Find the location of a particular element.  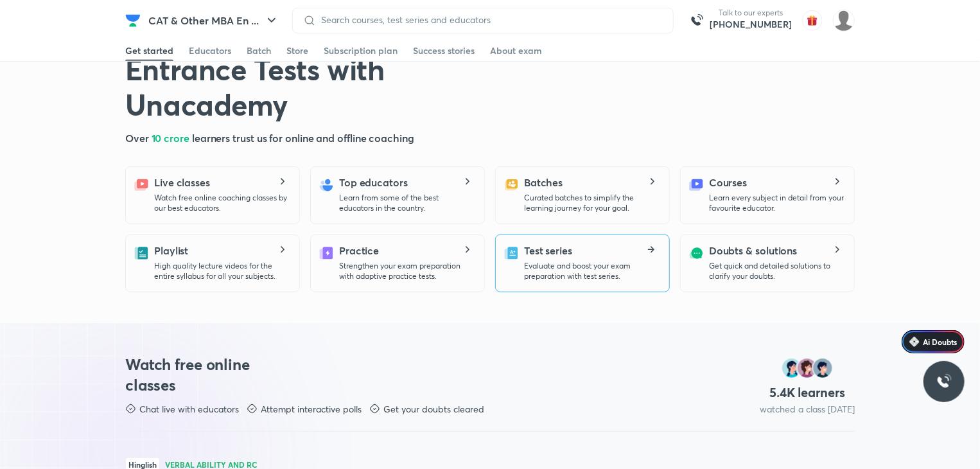

a: Subscription plan is located at coordinates (360, 51).